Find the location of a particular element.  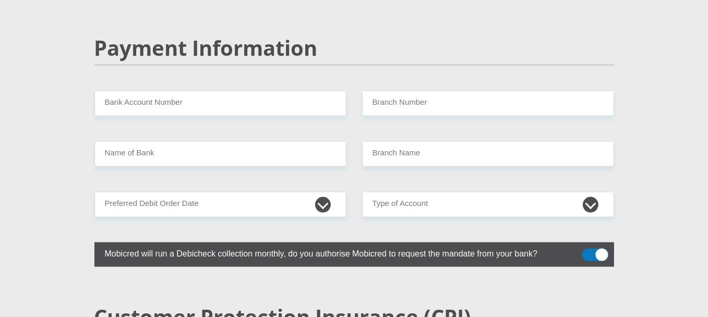

input: Bank Account Number is located at coordinates (220, 103).